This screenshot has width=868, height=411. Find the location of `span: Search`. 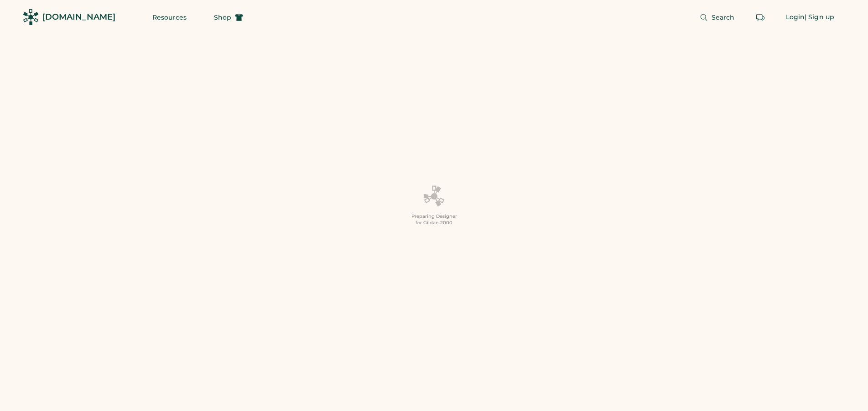

span: Search is located at coordinates (723, 17).